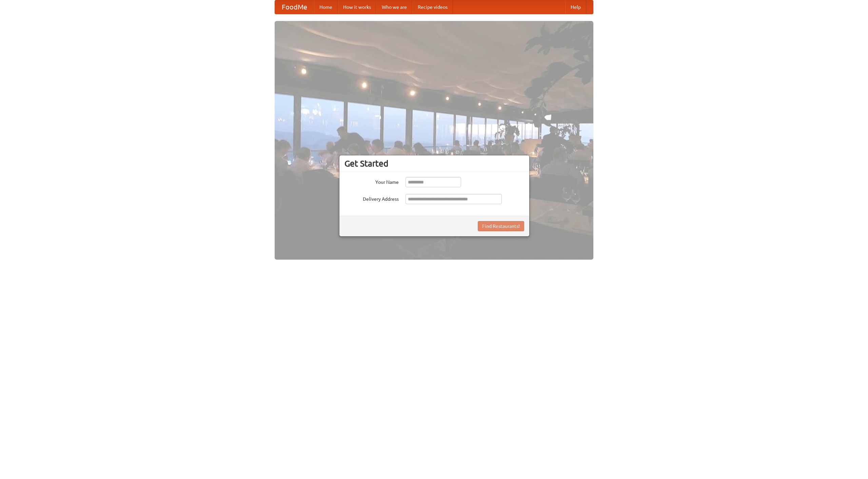  I want to click on a: Recipe videos, so click(433, 7).